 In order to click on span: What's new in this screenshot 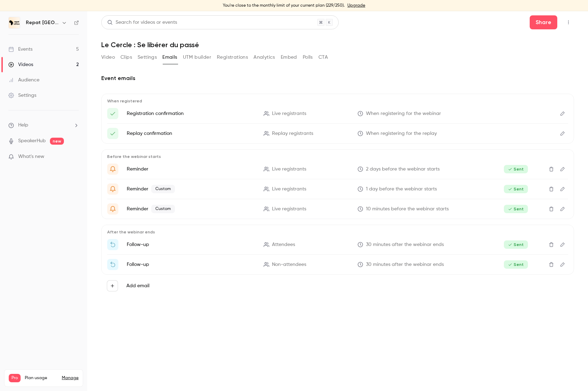, I will do `click(31, 156)`.